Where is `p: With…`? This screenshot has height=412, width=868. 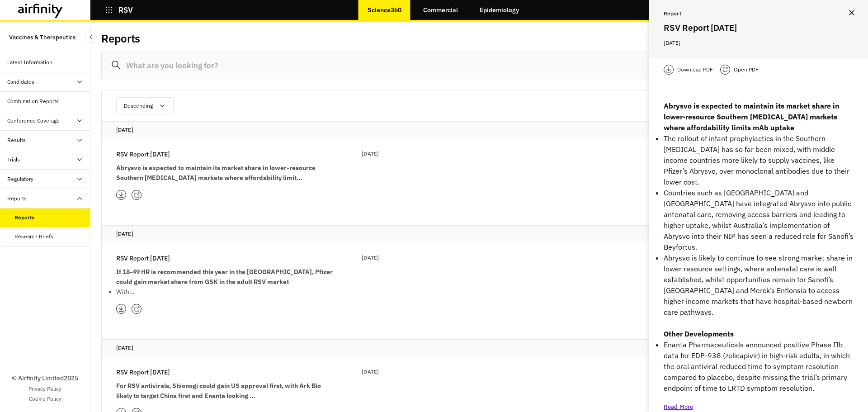 p: With… is located at coordinates (225, 292).